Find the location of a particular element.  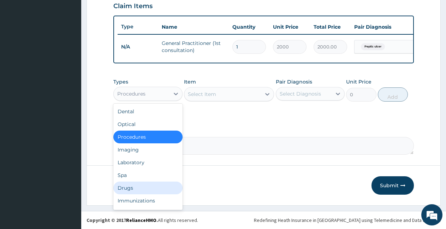

td: General Practitioner (1st consultation) is located at coordinates (194, 47).